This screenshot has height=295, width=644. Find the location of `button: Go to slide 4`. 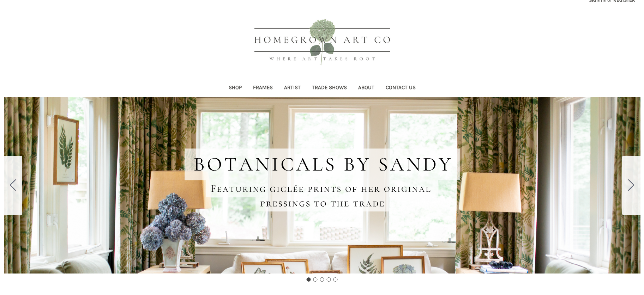

button: Go to slide 4 is located at coordinates (329, 279).